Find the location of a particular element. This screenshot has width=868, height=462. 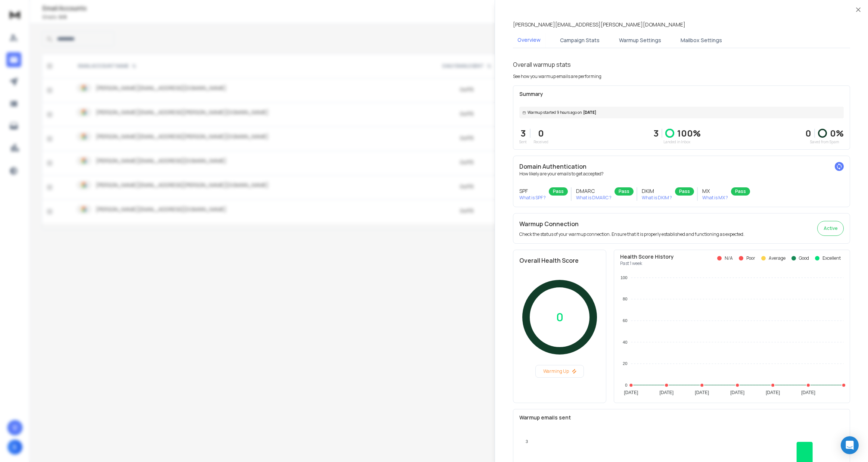

tspan: 60 is located at coordinates (626, 321).